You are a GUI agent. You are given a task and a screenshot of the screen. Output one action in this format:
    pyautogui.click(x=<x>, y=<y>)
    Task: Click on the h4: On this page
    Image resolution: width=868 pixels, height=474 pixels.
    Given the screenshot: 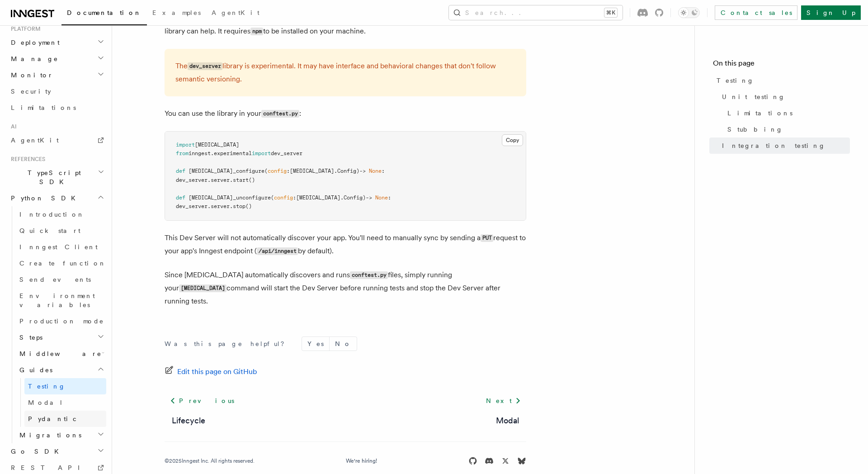 What is the action you would take?
    pyautogui.click(x=782, y=65)
    